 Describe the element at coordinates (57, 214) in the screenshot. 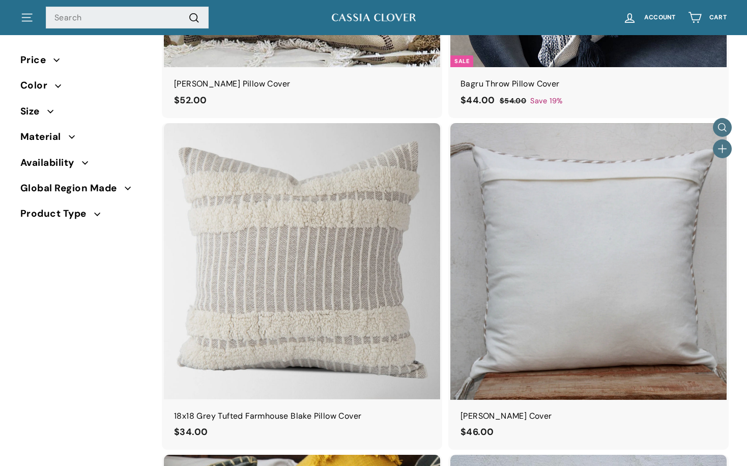

I see `span: Product Type` at that location.